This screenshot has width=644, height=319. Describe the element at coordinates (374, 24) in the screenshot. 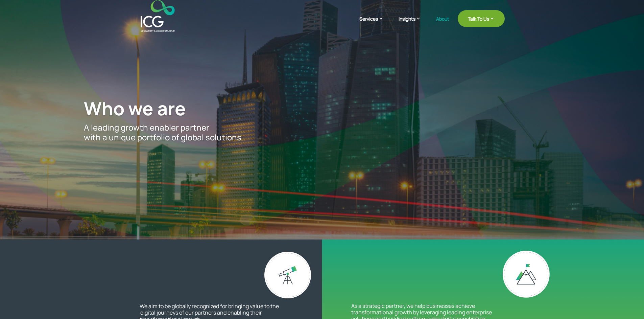

I see `a: Services` at that location.